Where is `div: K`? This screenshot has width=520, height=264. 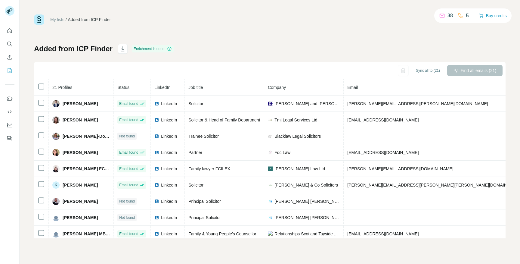
div: K is located at coordinates (56, 185).